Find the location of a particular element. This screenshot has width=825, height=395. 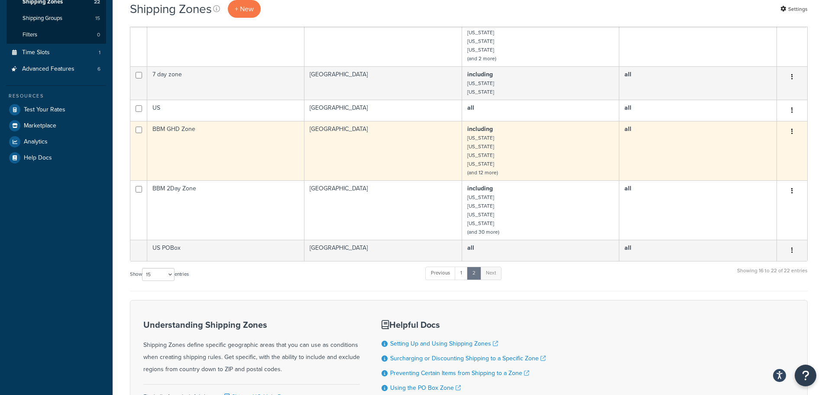

td: US is located at coordinates (226, 110).